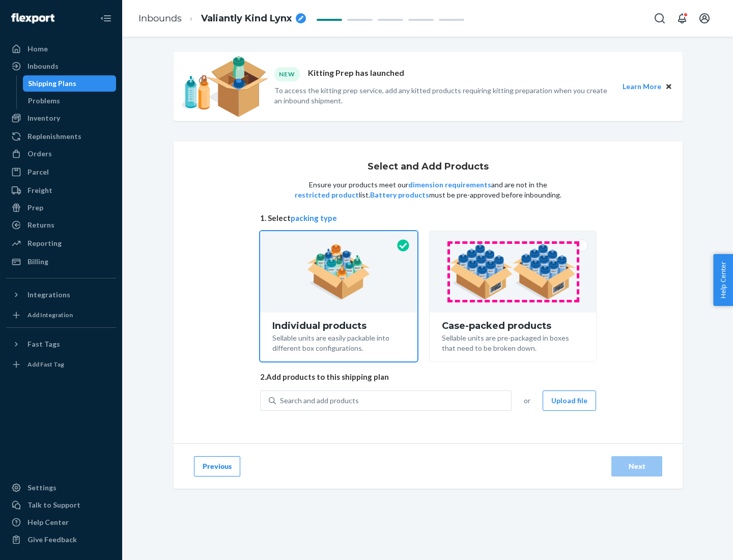 The width and height of the screenshot is (733, 560). I want to click on div: Integrations, so click(49, 295).